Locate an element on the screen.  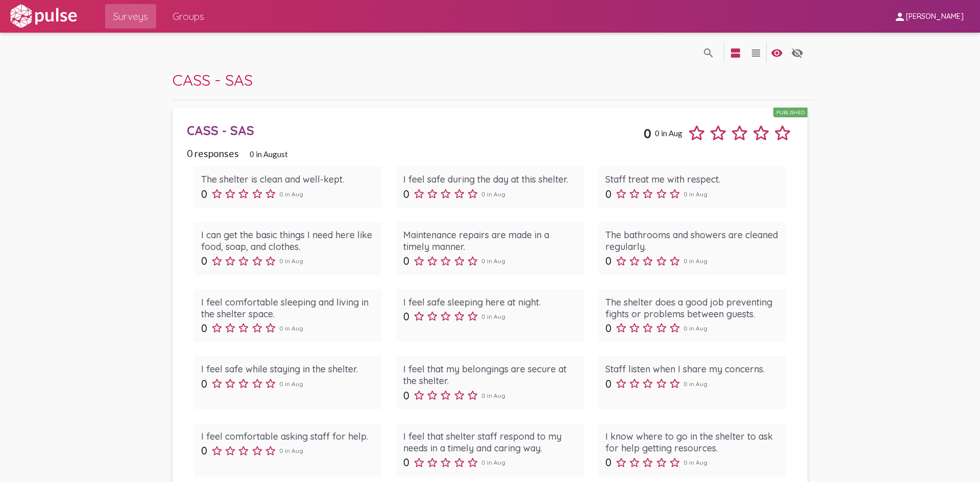
div: The bathrooms and showers are cleaned regularly. is located at coordinates (692, 241).